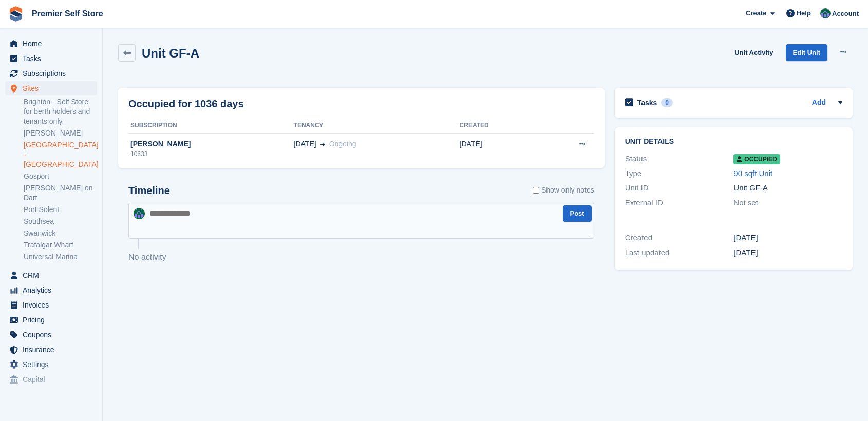 The width and height of the screenshot is (868, 421). What do you see at coordinates (53, 291) in the screenshot?
I see `span: Analytics` at bounding box center [53, 291].